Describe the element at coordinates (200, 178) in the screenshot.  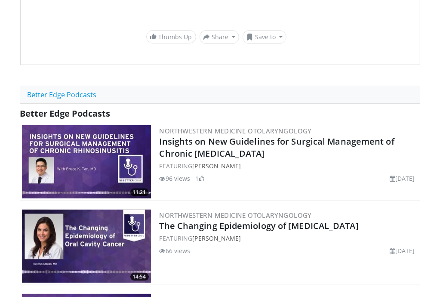
I see `li: 1` at that location.